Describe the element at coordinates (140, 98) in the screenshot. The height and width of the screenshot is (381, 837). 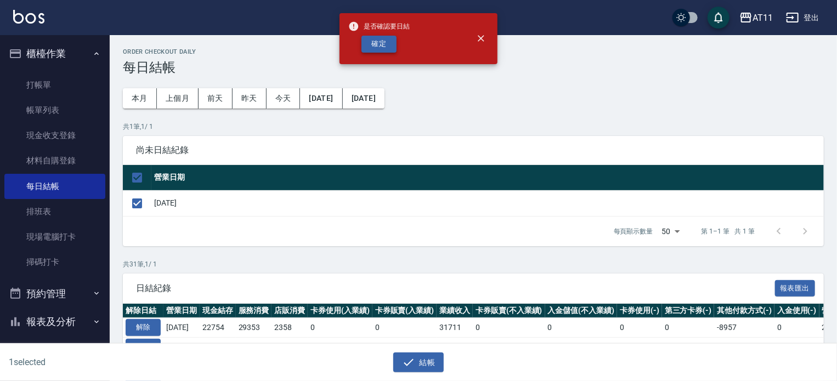
I see `button: 本月` at that location.